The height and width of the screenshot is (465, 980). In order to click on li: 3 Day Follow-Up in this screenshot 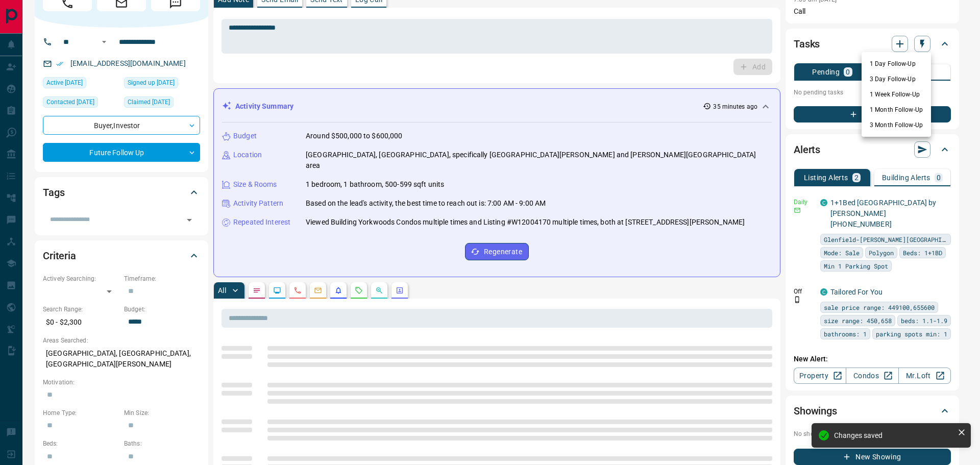, I will do `click(896, 79)`.